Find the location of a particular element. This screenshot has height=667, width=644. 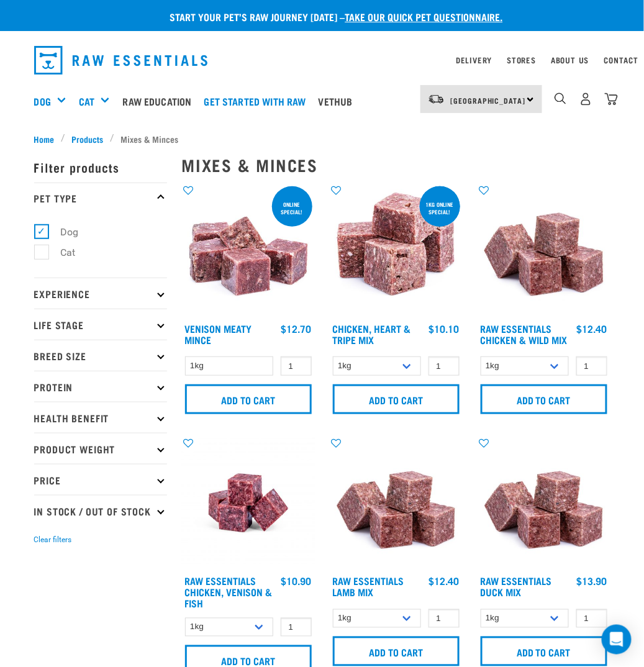

button: Clear filters is located at coordinates (53, 541).